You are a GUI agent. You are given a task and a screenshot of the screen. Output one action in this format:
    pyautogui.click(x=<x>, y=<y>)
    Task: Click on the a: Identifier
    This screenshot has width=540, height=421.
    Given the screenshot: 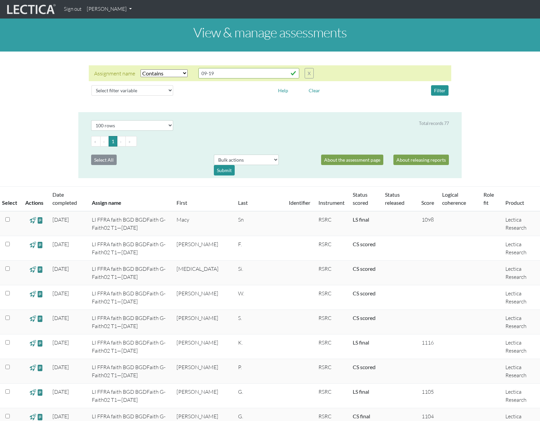 What is the action you would take?
    pyautogui.click(x=300, y=202)
    